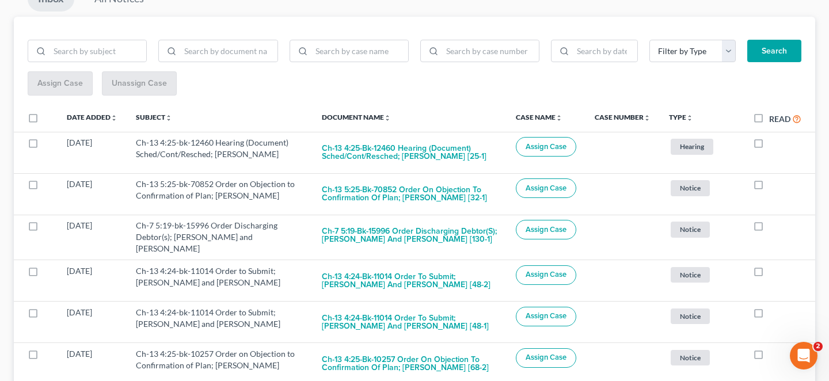 Image resolution: width=829 pixels, height=381 pixels. Describe the element at coordinates (780, 119) in the screenshot. I see `label: Read` at that location.